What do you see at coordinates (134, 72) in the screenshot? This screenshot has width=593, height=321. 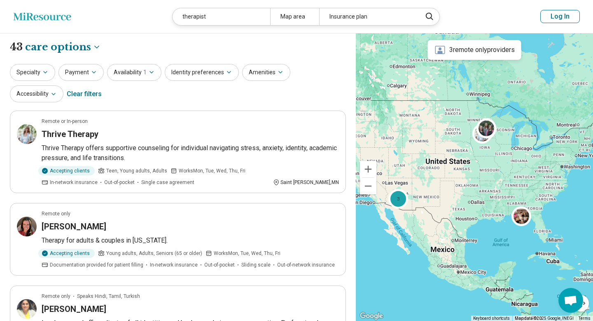 I see `button: Availability1` at bounding box center [134, 72].